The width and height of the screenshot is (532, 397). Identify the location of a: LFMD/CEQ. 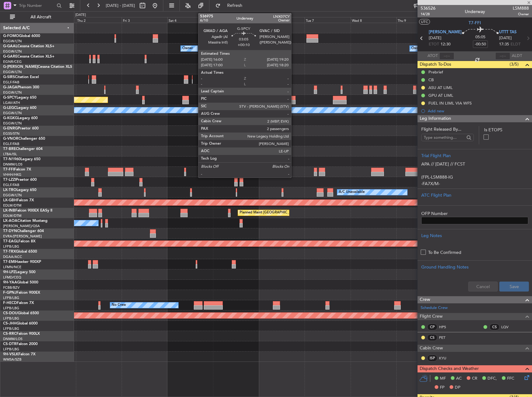
(12, 277).